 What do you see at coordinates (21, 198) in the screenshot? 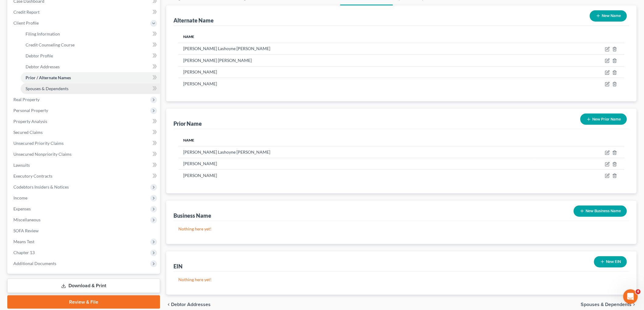
I see `span: Income` at bounding box center [21, 198].